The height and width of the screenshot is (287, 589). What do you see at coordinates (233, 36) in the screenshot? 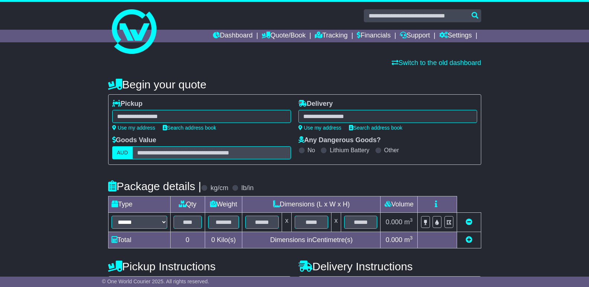
I see `a: Dashboard` at bounding box center [233, 36].